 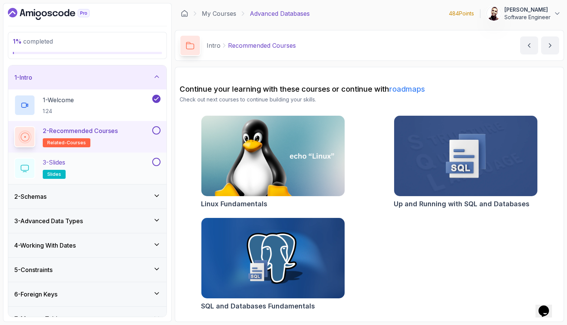 I want to click on h3: 5 - Constraints, so click(x=33, y=269).